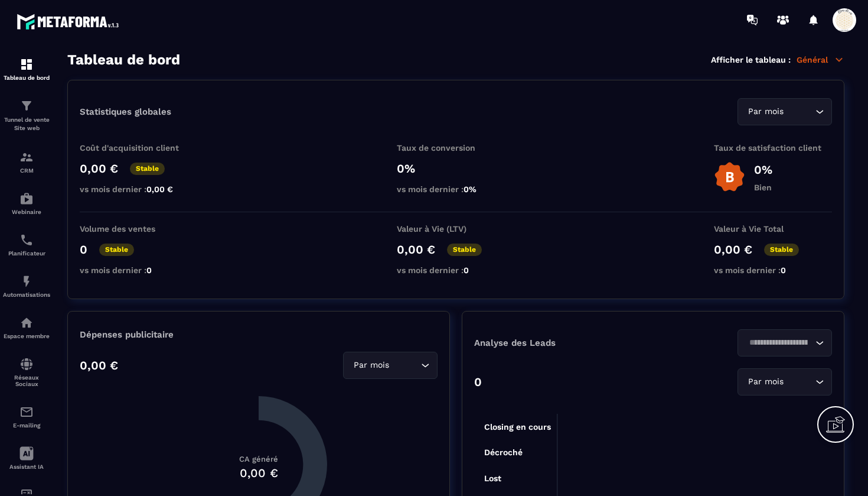  I want to click on img: scheduler, so click(26, 240).